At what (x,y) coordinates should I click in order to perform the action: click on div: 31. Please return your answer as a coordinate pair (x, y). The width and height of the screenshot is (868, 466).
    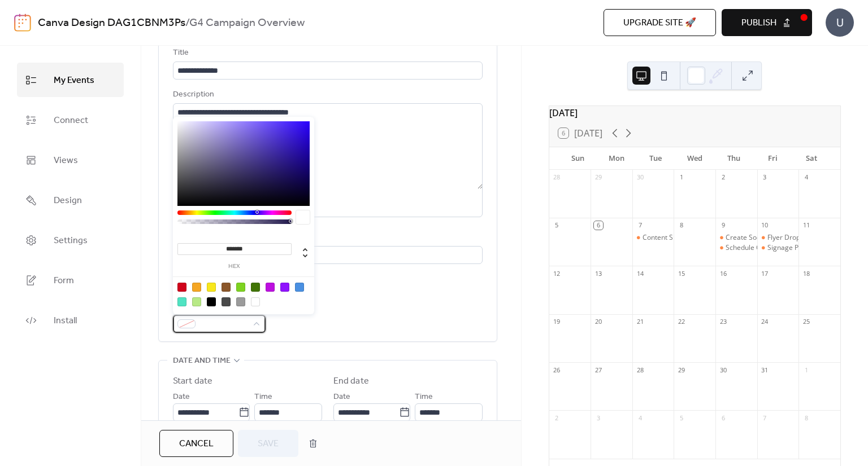
    Looking at the image, I should click on (765, 370).